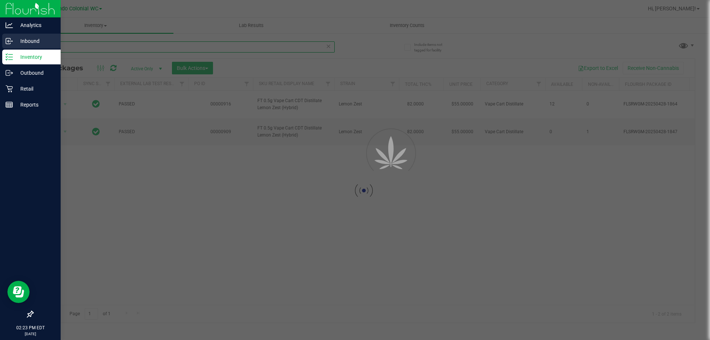  What do you see at coordinates (9, 73) in the screenshot?
I see `inline-svg: Outbound` at bounding box center [9, 73].